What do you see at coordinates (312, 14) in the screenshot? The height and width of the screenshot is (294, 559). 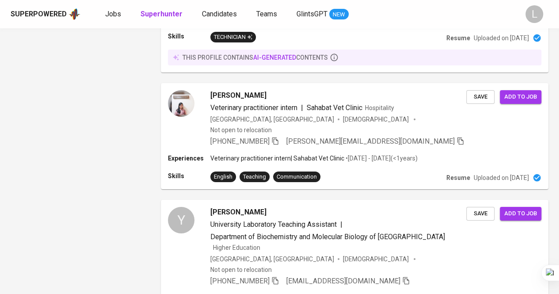 I see `span: GlintsGPT` at bounding box center [312, 14].